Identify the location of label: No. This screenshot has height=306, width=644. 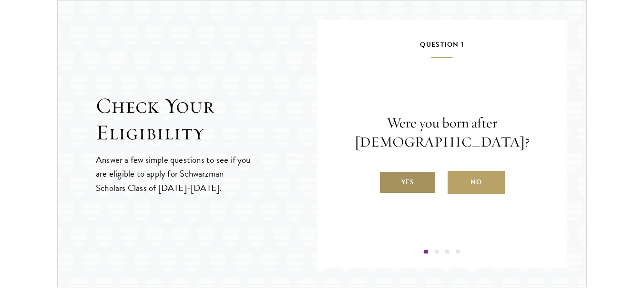
(476, 182).